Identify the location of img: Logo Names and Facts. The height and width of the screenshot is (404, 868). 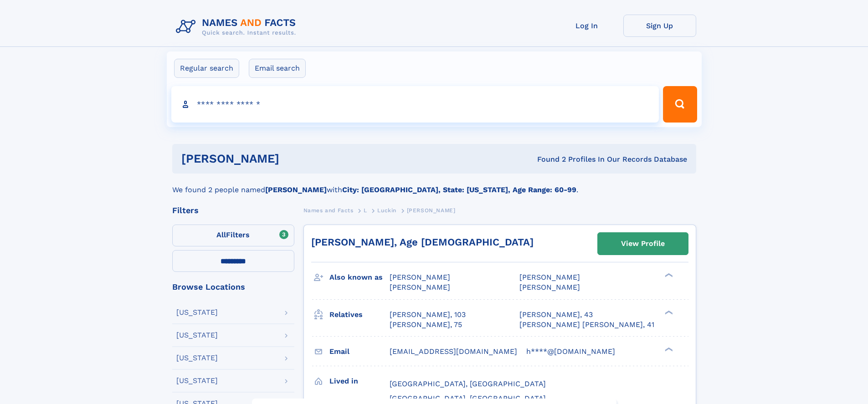
(238, 27).